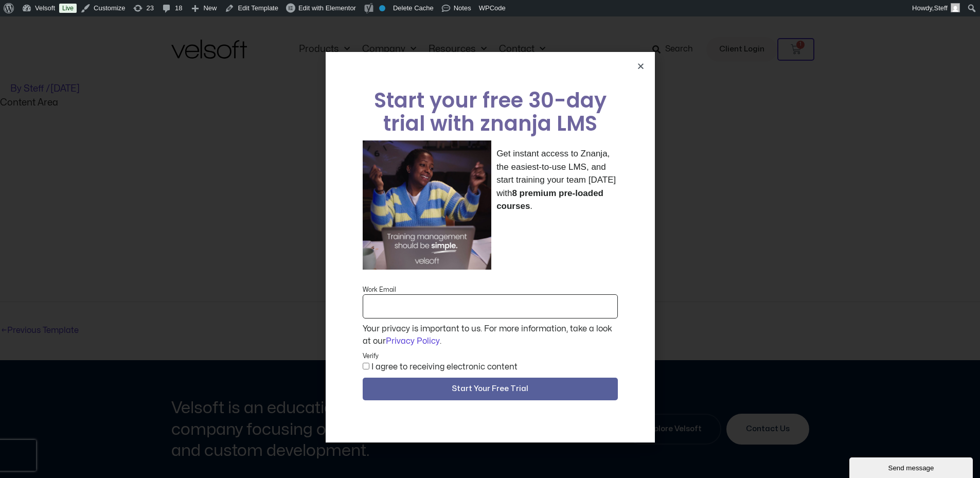  Describe the element at coordinates (382, 8) in the screenshot. I see `div: No index` at that location.